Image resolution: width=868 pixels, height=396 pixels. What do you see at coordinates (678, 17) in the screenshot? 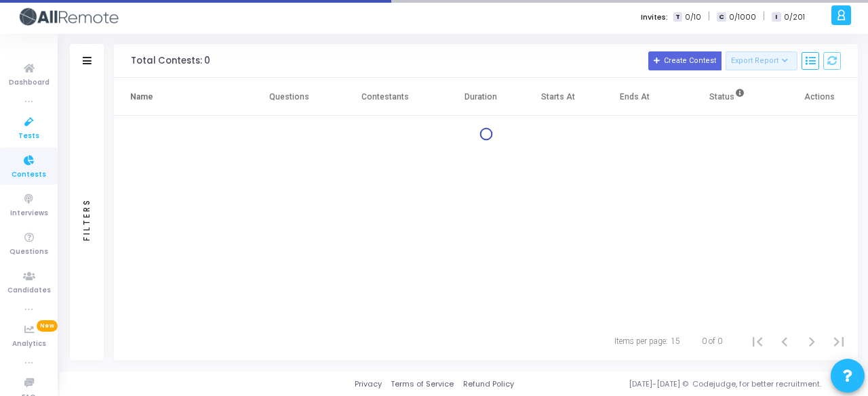
I see `span: T` at bounding box center [678, 17].